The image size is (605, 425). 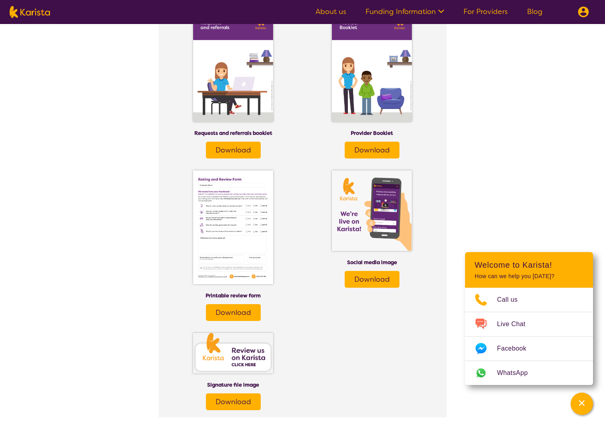 I want to click on button: Channel Menu, so click(x=582, y=404).